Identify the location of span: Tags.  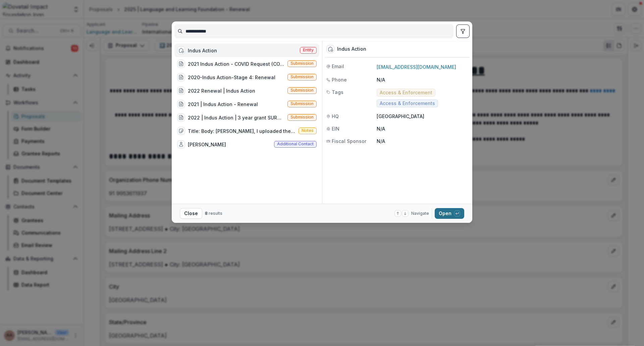
(338, 92).